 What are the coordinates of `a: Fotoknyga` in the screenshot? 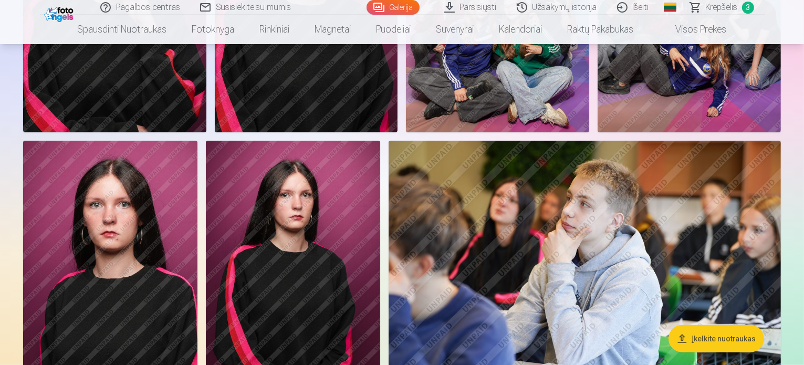 It's located at (213, 29).